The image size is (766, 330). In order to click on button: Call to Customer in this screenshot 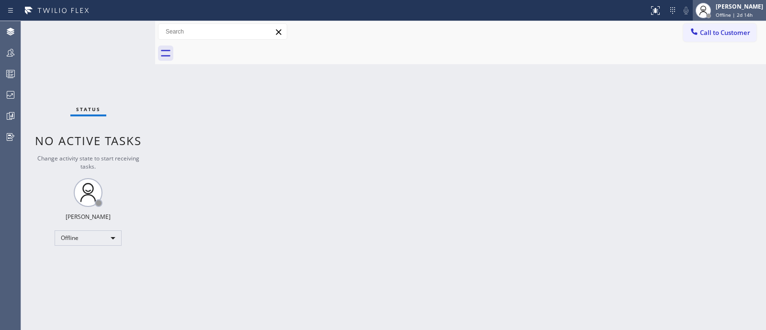, I will do `click(720, 33)`.